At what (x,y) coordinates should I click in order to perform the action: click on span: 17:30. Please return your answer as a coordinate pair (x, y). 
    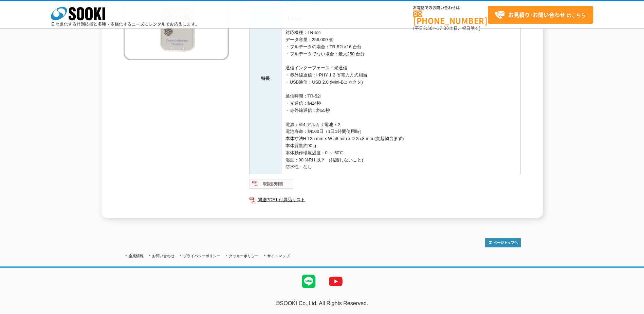
    Looking at the image, I should click on (443, 28).